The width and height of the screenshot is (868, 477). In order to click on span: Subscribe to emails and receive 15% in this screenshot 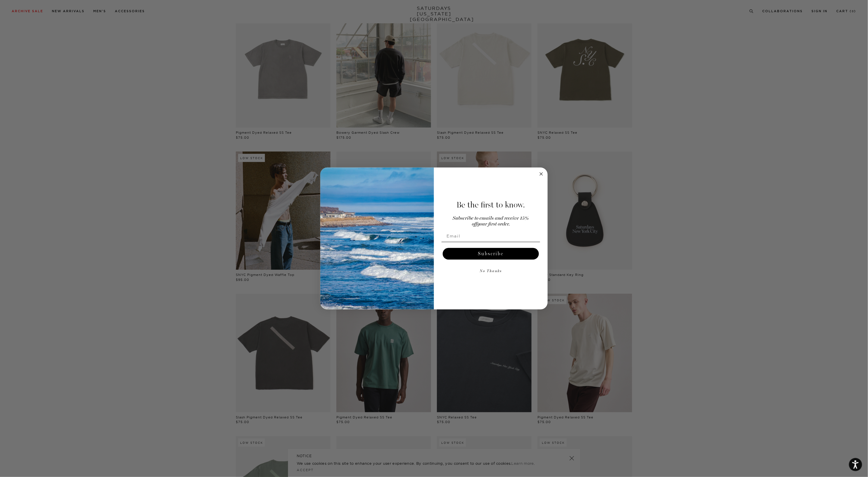, I will do `click(491, 218)`.